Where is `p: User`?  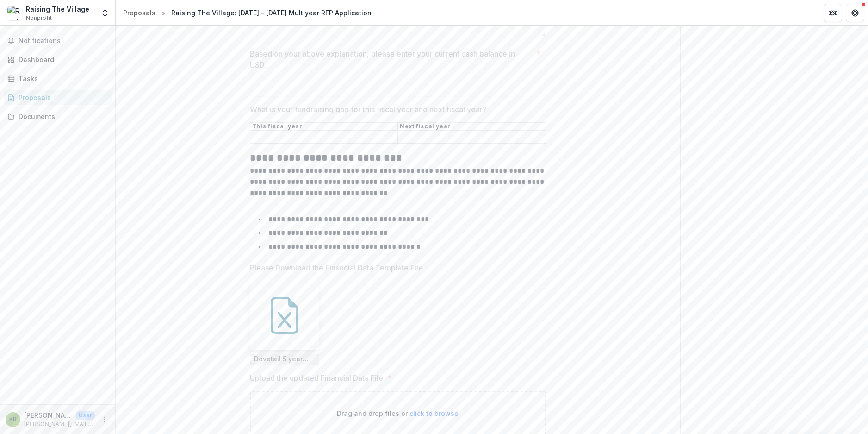
p: User is located at coordinates (85, 416).